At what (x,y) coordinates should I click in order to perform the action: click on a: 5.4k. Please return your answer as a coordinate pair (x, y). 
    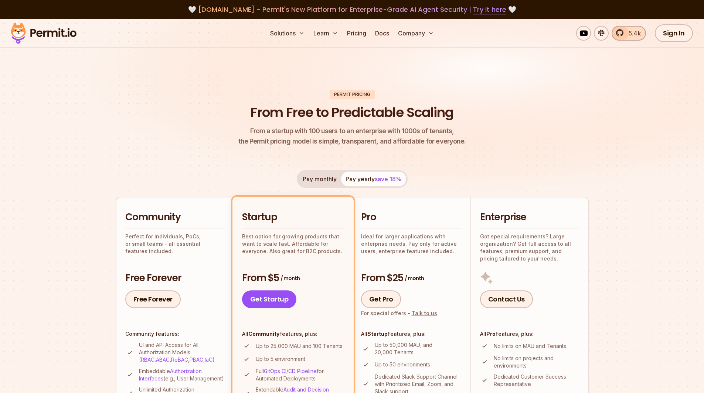
    Looking at the image, I should click on (628, 33).